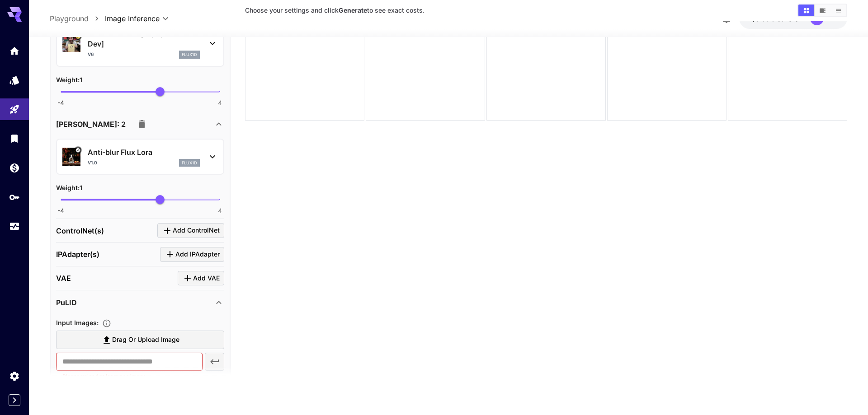  What do you see at coordinates (806, 10) in the screenshot?
I see `button: Show images in grid view` at bounding box center [806, 10].